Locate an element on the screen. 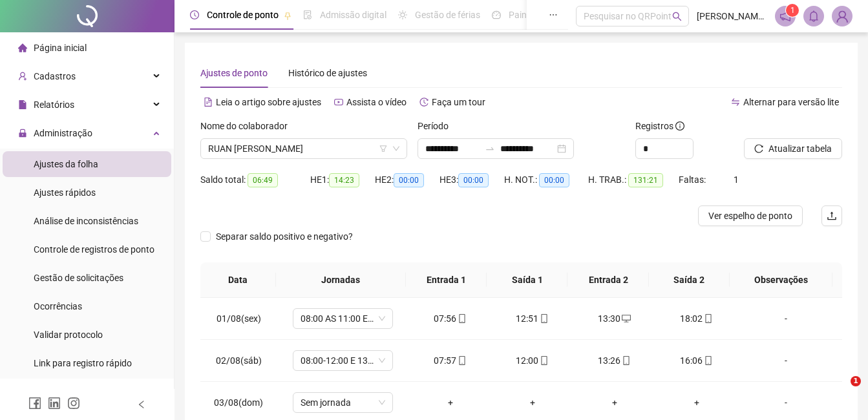 The height and width of the screenshot is (420, 868). span: Ver espelho de ponto is located at coordinates (750, 216).